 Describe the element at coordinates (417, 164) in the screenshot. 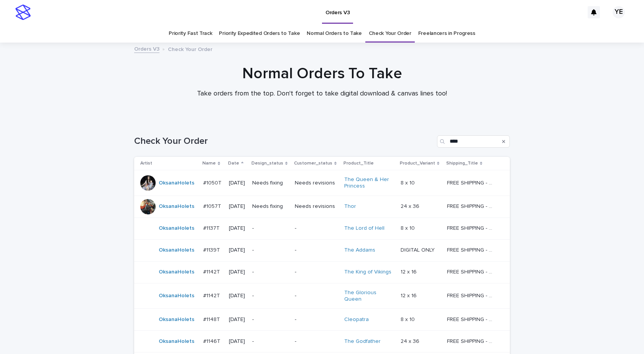

I see `p: Product_Variant` at that location.